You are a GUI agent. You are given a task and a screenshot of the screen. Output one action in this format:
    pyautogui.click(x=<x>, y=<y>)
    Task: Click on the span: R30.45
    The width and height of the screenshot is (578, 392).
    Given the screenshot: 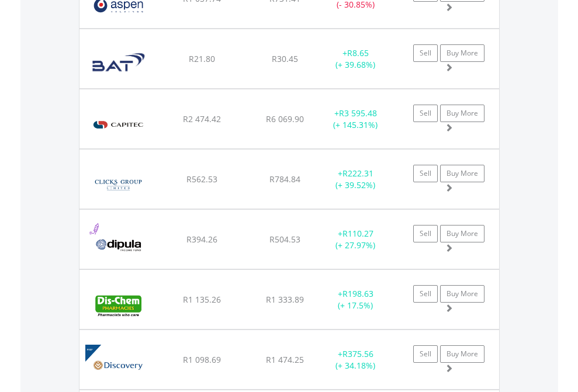 What is the action you would take?
    pyautogui.click(x=285, y=59)
    